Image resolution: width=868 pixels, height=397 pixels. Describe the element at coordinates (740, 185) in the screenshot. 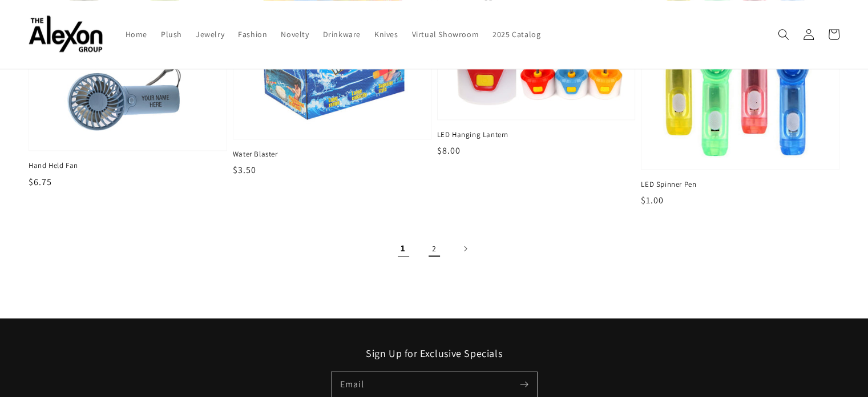

I see `span: LED Spinner Pen` at that location.